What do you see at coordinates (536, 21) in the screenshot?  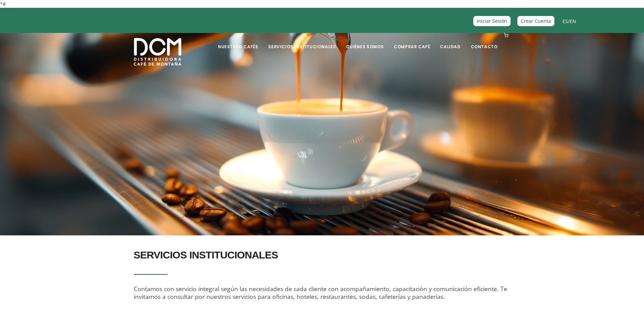 I see `a: Crear Cuenta` at bounding box center [536, 21].